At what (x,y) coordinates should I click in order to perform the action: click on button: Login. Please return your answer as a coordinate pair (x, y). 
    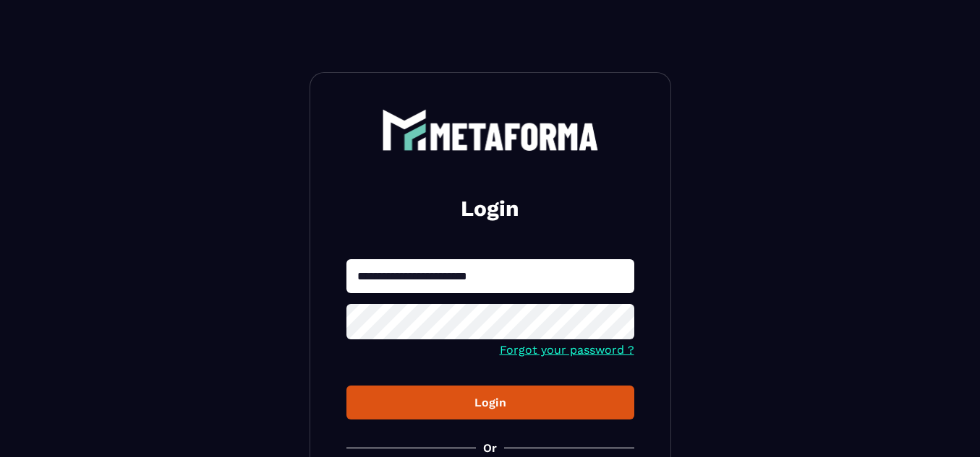
    Looking at the image, I should click on (490, 402).